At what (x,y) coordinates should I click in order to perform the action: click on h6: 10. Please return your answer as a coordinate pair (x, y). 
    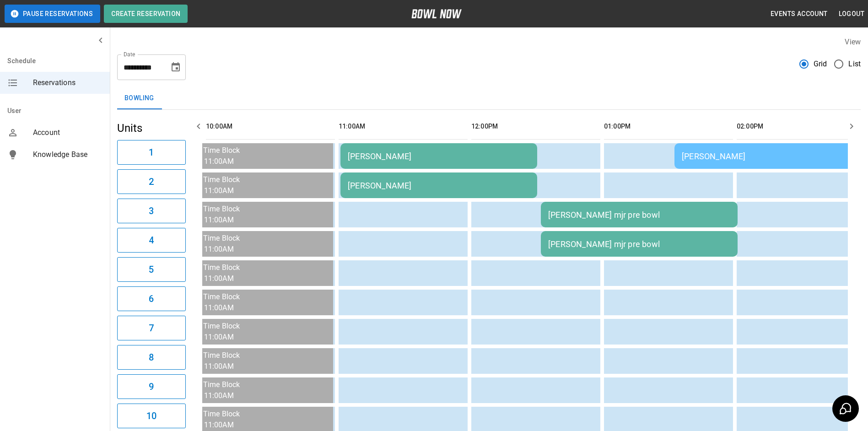
    Looking at the image, I should click on (151, 416).